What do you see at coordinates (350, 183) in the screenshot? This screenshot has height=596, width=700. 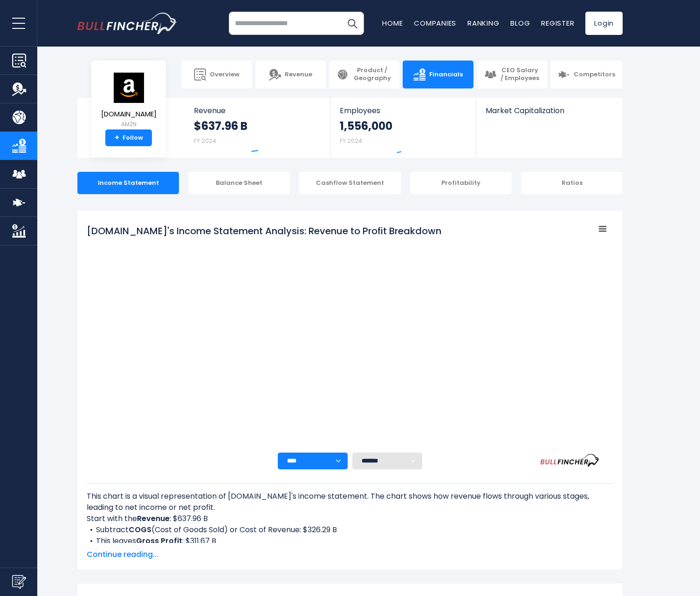 I see `div: Cashflow Statement` at bounding box center [350, 183].